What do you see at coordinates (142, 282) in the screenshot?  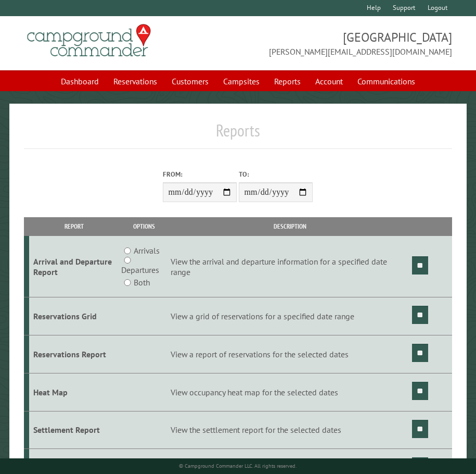 I see `label: Both` at bounding box center [142, 282].